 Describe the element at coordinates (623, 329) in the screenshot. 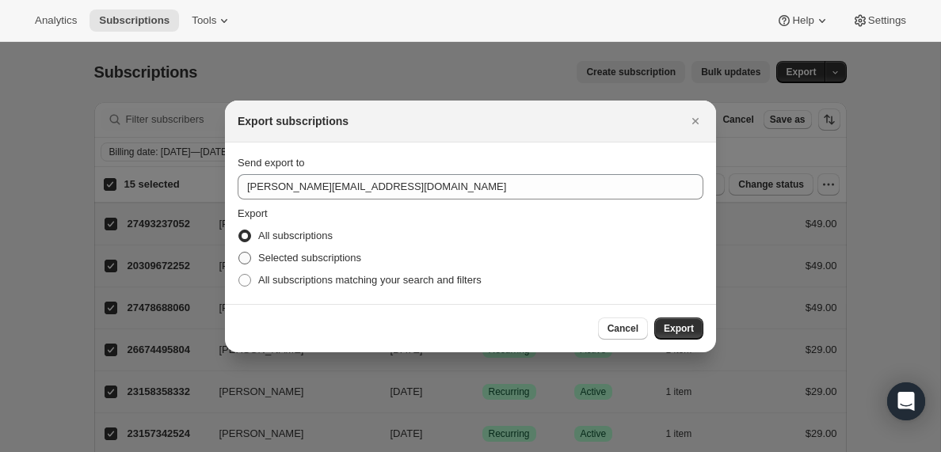

I see `span: Cancel` at that location.